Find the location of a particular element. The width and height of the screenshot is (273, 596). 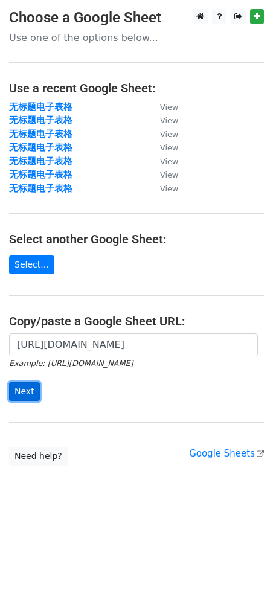

div: Chat Widget is located at coordinates (243, 567).